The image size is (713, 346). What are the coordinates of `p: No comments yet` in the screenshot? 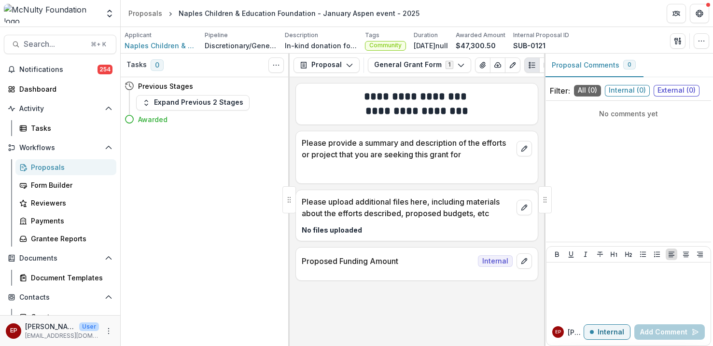 It's located at (629, 114).